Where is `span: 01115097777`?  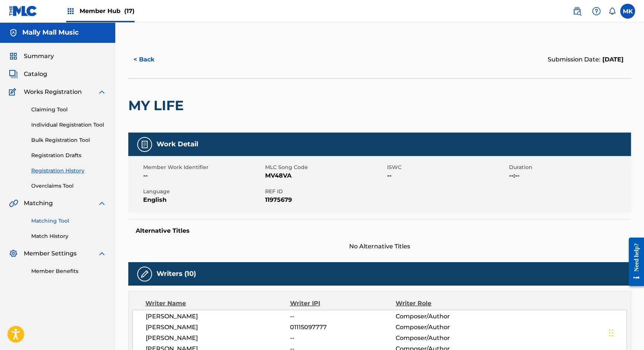 span: 01115097777 is located at coordinates (343, 327).